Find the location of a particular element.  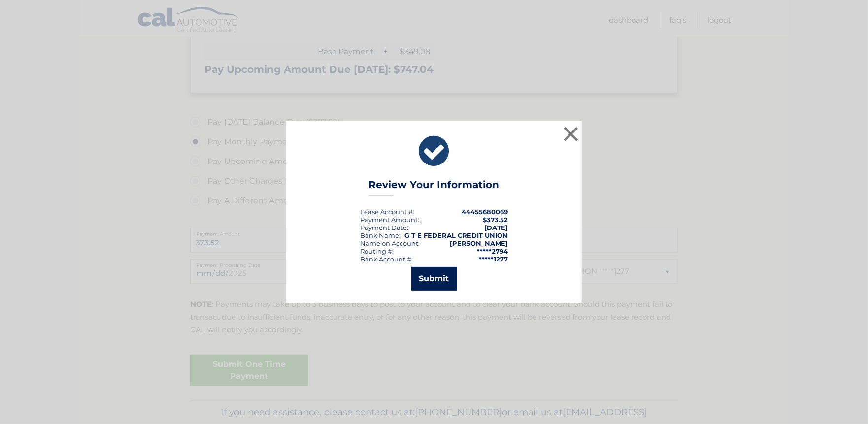

div: Bank Account #: is located at coordinates (386, 259).